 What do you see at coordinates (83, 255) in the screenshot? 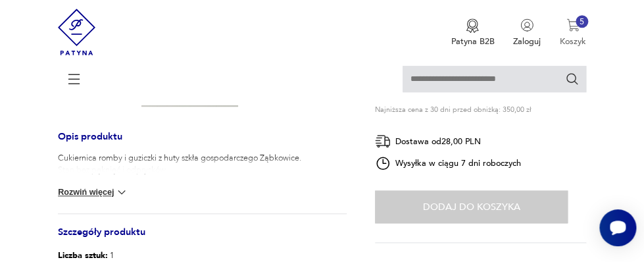
I see `b: Liczba sztuk:` at bounding box center [83, 255].